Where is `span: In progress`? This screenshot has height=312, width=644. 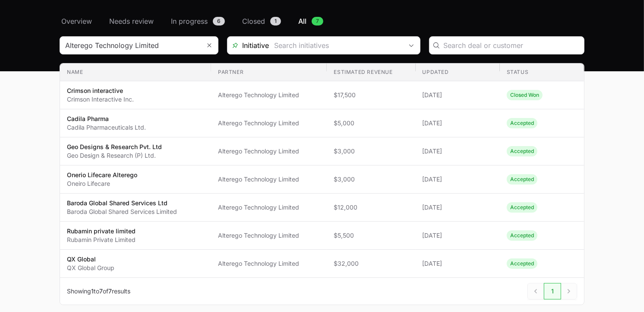 span: In progress is located at coordinates (189, 21).